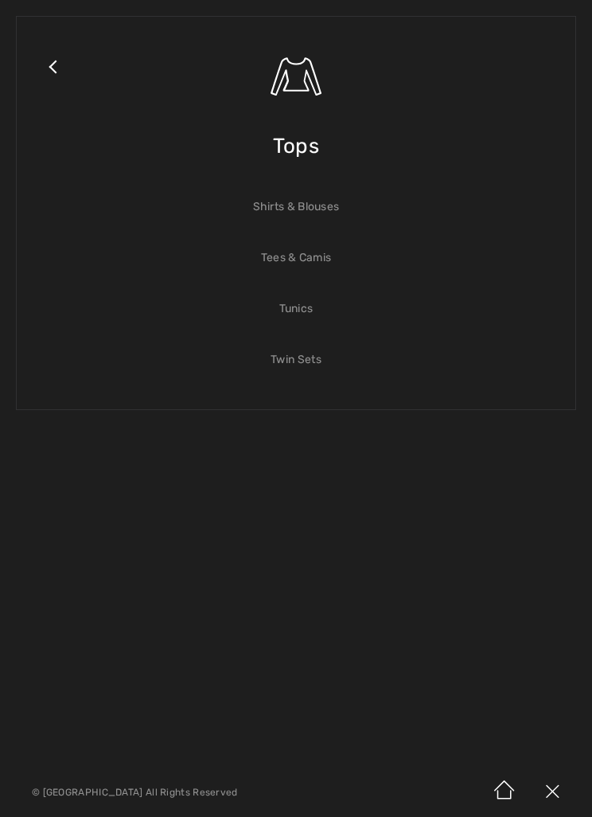 The image size is (592, 817). I want to click on a: Twin Sets, so click(296, 360).